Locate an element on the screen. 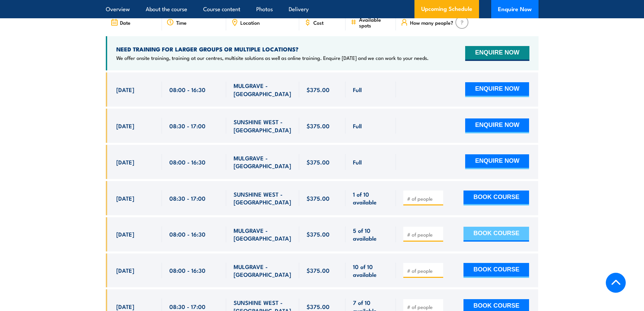 This screenshot has width=644, height=311. span: Time is located at coordinates (181, 22).